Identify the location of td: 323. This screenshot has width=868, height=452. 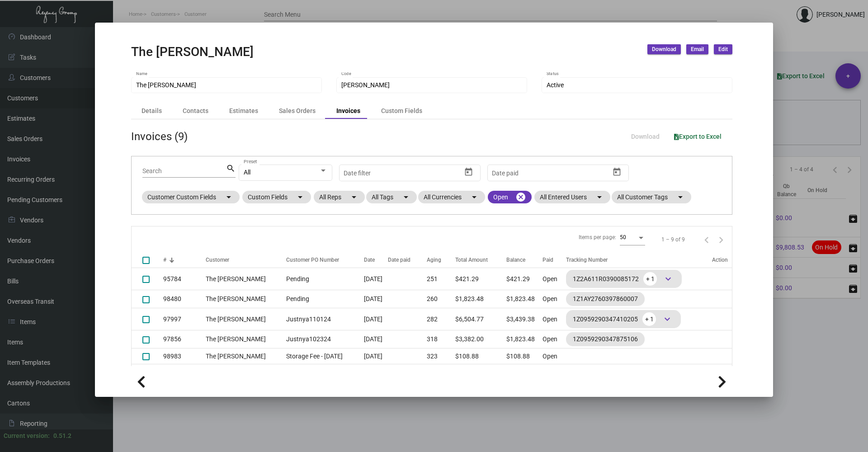
(441, 357).